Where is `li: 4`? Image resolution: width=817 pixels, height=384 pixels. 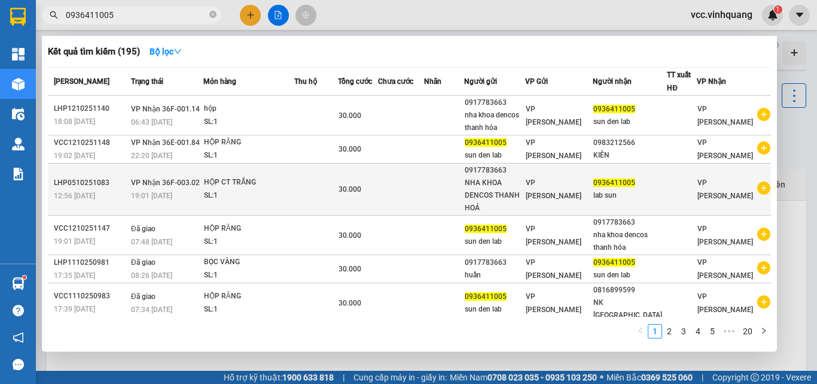 li: 4 is located at coordinates (698, 331).